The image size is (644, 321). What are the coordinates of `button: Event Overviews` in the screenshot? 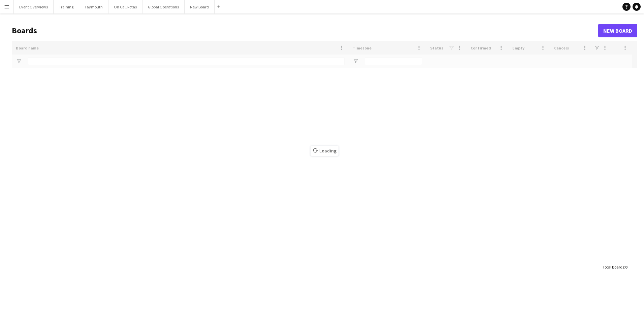 It's located at (34, 6).